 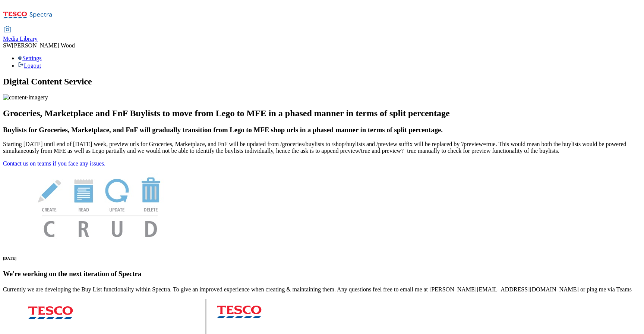 What do you see at coordinates (20, 39) in the screenshot?
I see `span: Media Library` at bounding box center [20, 39].